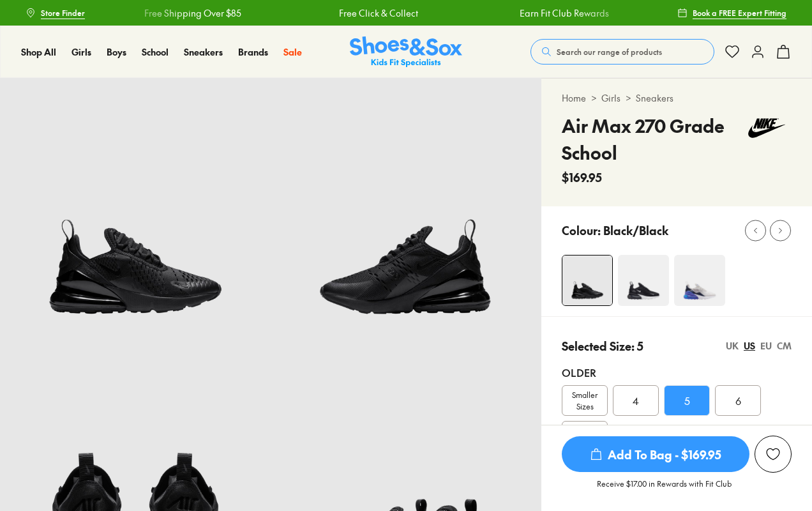 The image size is (812, 511). What do you see at coordinates (636, 230) in the screenshot?
I see `p: Black/Black` at bounding box center [636, 230].